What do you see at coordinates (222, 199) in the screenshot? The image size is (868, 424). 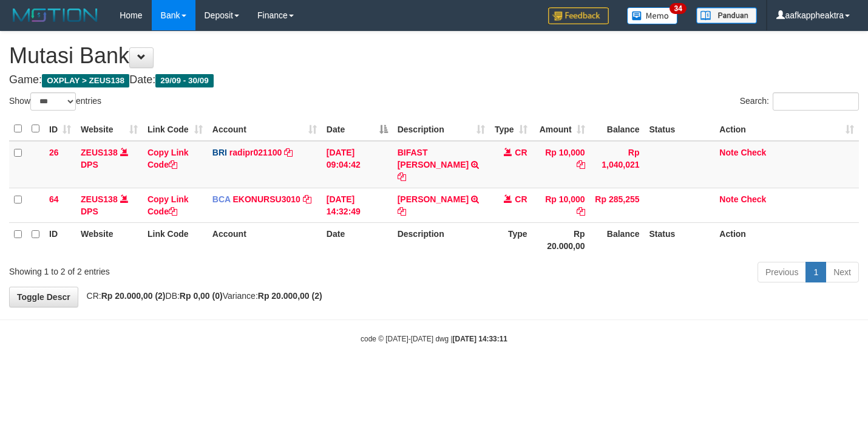 I see `span: BCA` at bounding box center [222, 199].